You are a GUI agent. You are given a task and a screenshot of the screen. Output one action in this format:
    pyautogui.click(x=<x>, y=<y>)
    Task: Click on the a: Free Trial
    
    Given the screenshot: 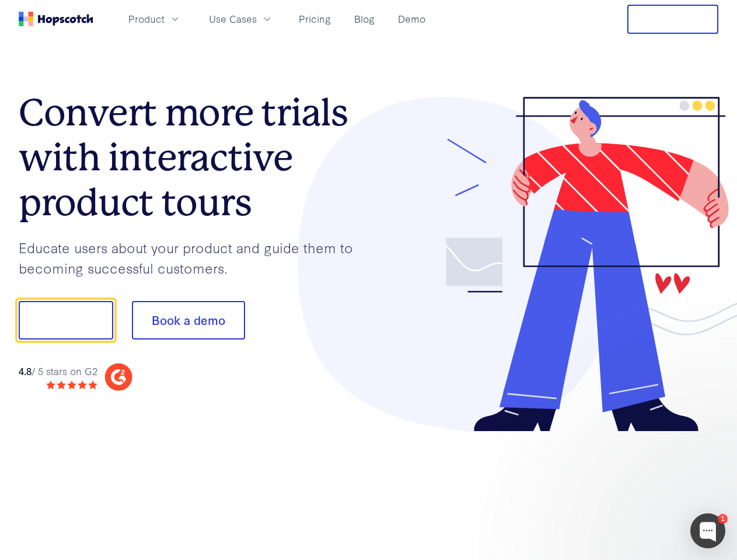 What is the action you would take?
    pyautogui.click(x=672, y=19)
    